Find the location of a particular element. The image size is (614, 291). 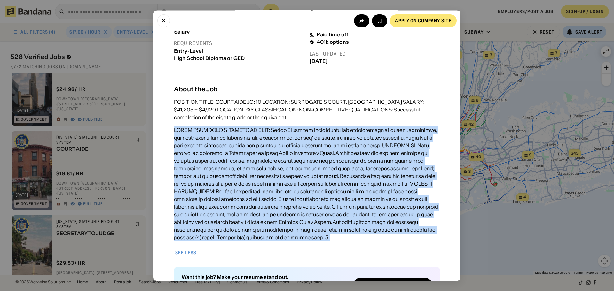

div: High School Diploma or GED is located at coordinates (239, 58).